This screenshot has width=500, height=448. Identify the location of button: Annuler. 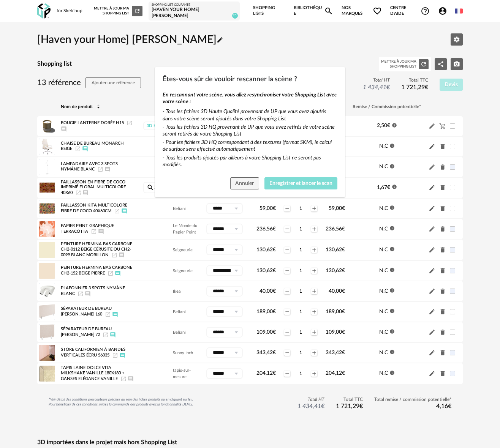
(245, 183).